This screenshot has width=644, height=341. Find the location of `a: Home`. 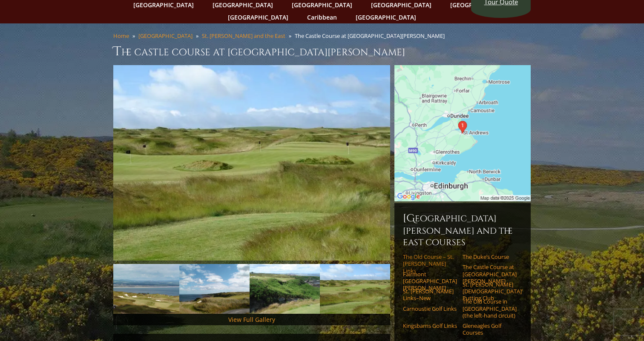

a: Home is located at coordinates (121, 36).